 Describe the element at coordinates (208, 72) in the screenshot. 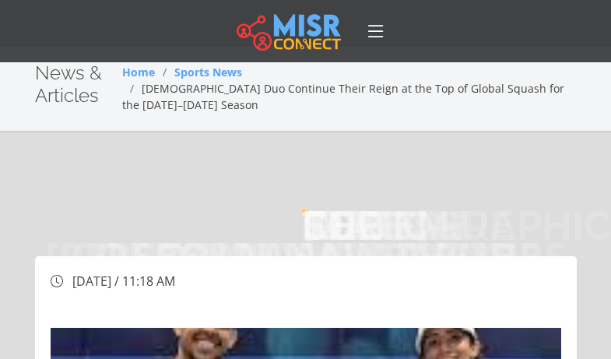

I see `a: Sports News` at that location.